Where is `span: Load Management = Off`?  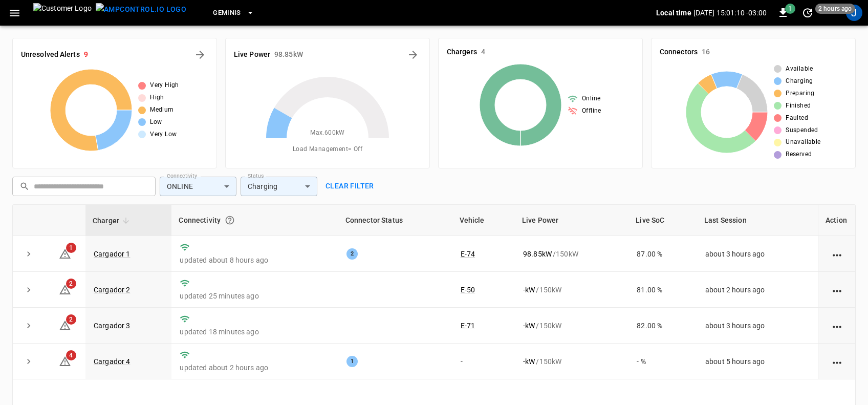 span: Load Management = Off is located at coordinates (328, 149).